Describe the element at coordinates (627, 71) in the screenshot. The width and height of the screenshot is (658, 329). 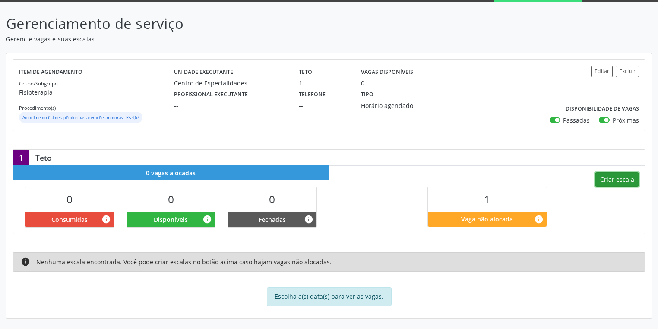
I see `button: Excluir` at that location.